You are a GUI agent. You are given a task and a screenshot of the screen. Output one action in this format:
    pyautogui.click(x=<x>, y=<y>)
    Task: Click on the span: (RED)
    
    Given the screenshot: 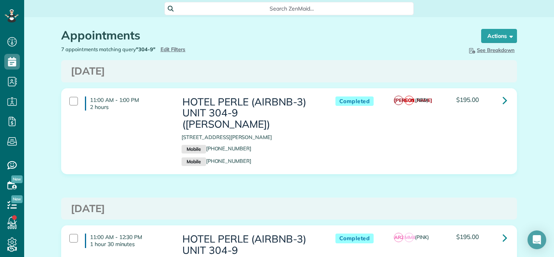 What is the action you would take?
    pyautogui.click(x=422, y=100)
    